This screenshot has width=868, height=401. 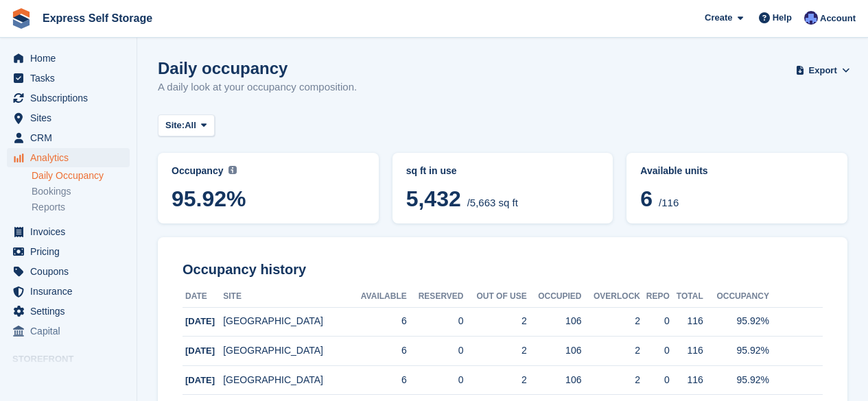 What do you see at coordinates (737, 297) in the screenshot?
I see `th: Occupancy` at bounding box center [737, 297].